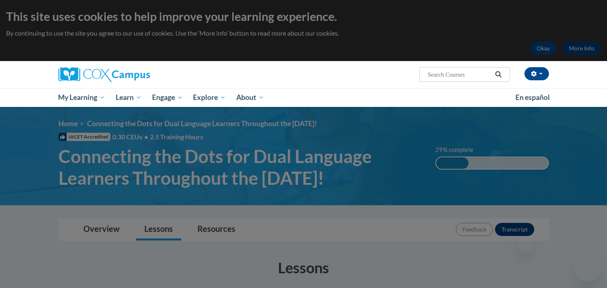  I want to click on a: Engage, so click(167, 97).